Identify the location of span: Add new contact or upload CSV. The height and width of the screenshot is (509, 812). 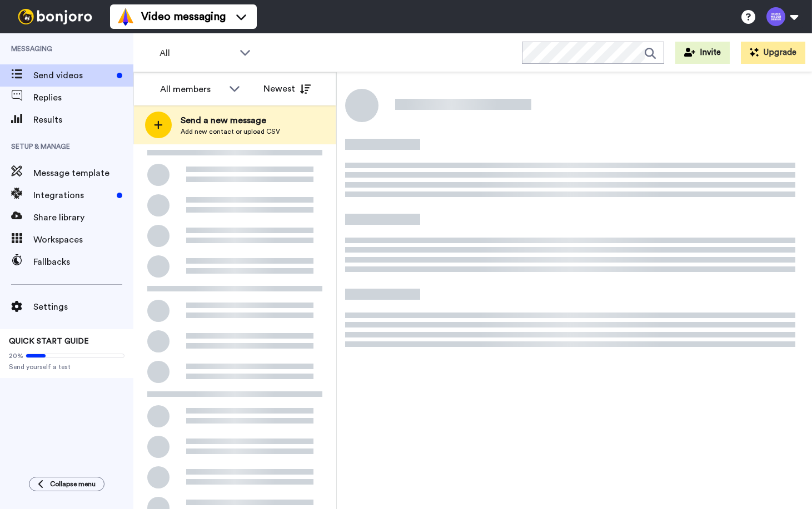
(230, 132).